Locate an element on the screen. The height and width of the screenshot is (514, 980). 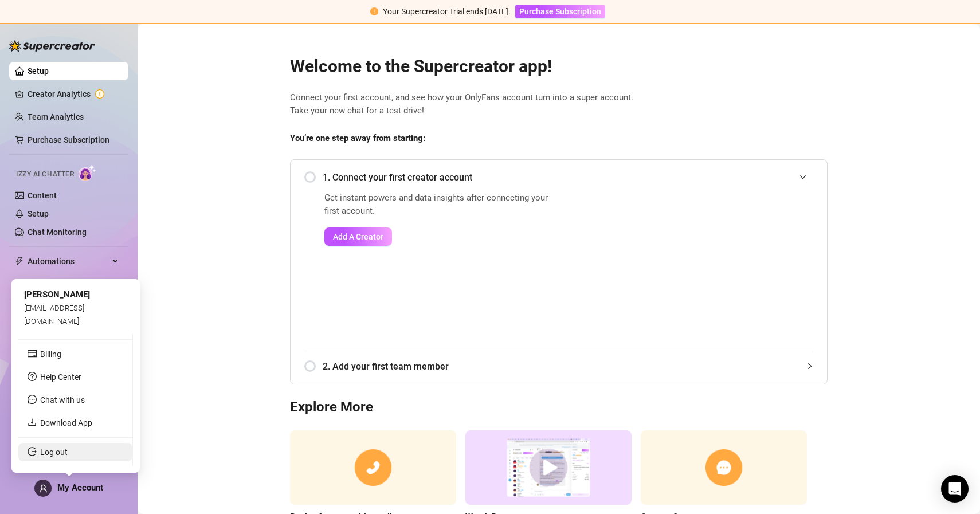
strong: You’re one step away from starting: is located at coordinates (357, 138).